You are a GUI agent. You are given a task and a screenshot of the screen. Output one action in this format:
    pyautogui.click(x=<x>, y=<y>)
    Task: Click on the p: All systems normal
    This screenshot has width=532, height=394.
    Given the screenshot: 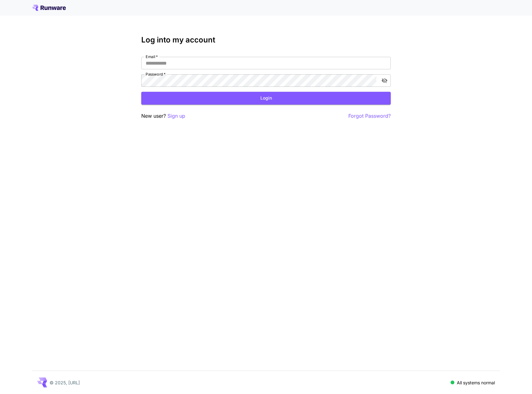 What is the action you would take?
    pyautogui.click(x=476, y=382)
    